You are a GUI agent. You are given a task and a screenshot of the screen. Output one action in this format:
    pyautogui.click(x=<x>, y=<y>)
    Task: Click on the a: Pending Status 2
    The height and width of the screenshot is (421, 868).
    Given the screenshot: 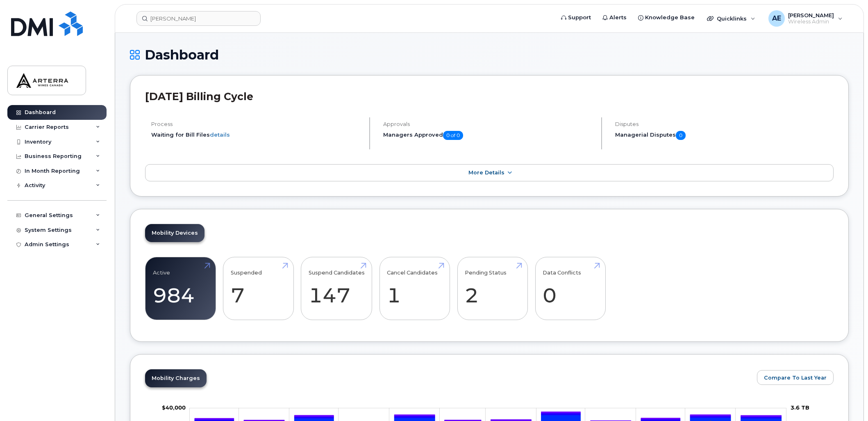 What is the action you would take?
    pyautogui.click(x=492, y=289)
    